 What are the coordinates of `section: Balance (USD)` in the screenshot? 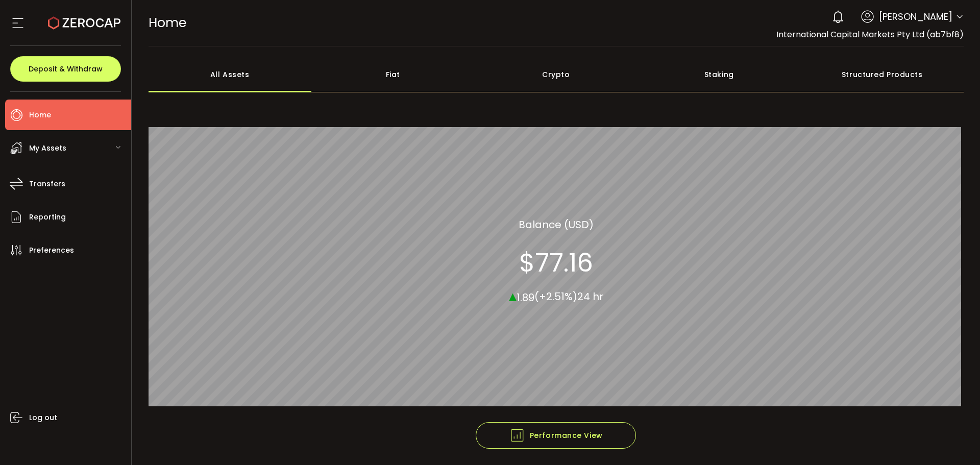 It's located at (556, 224).